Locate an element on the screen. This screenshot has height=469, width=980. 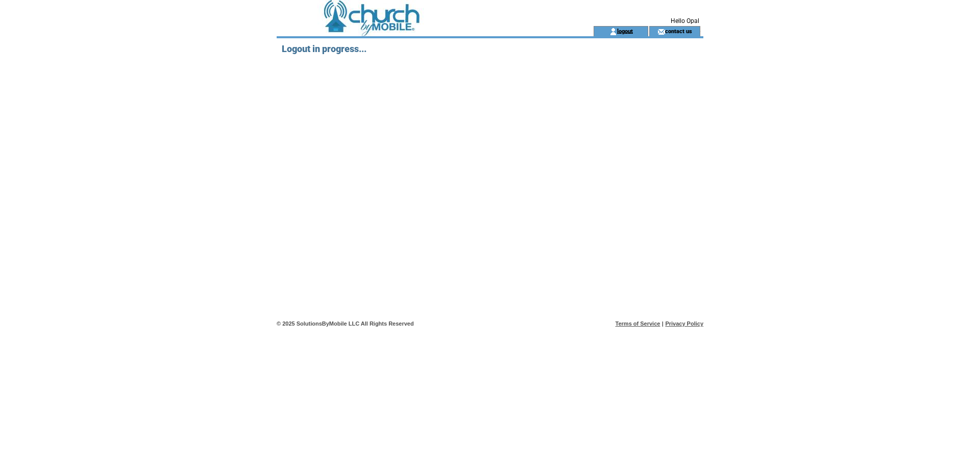
a: logout is located at coordinates (624, 30).